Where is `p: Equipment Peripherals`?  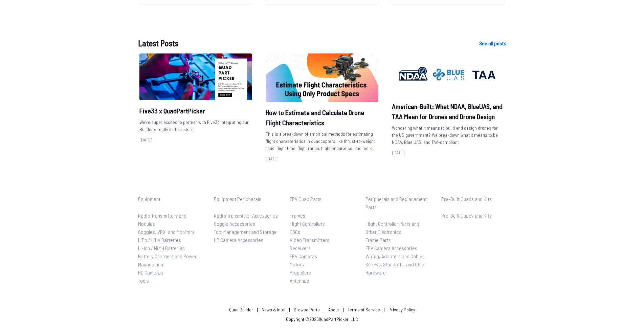
p: Equipment Peripherals is located at coordinates (247, 199).